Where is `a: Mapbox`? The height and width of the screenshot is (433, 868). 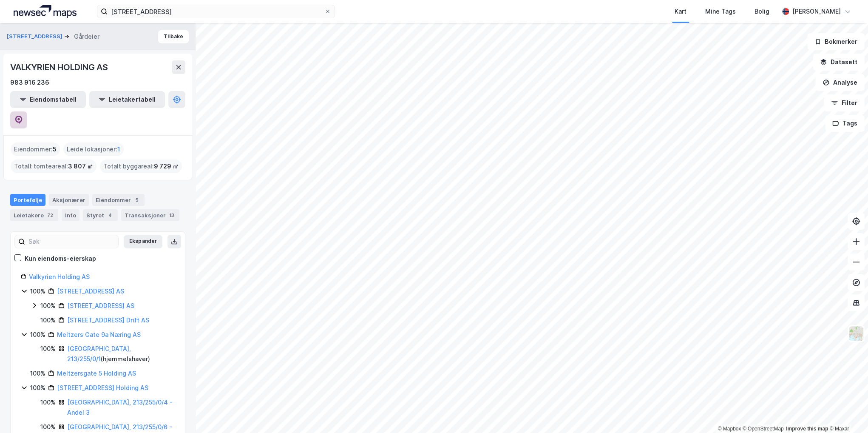
a: Mapbox is located at coordinates (729, 429).